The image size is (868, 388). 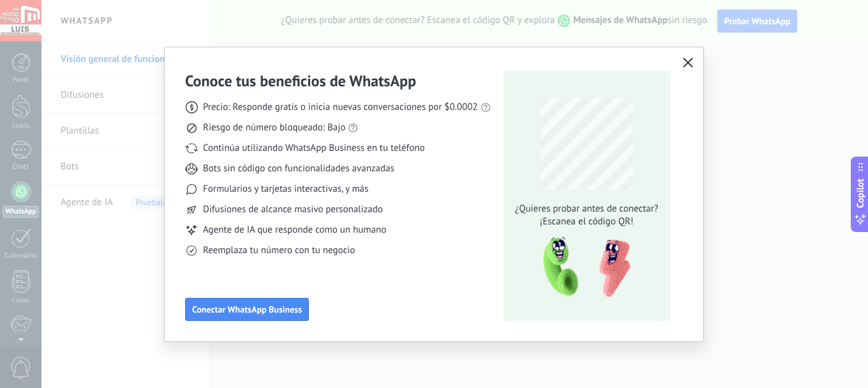 What do you see at coordinates (340, 107) in the screenshot?
I see `span: Precio: Responde gratis o inicia nuevas conversaciones por $0.0002` at bounding box center [340, 107].